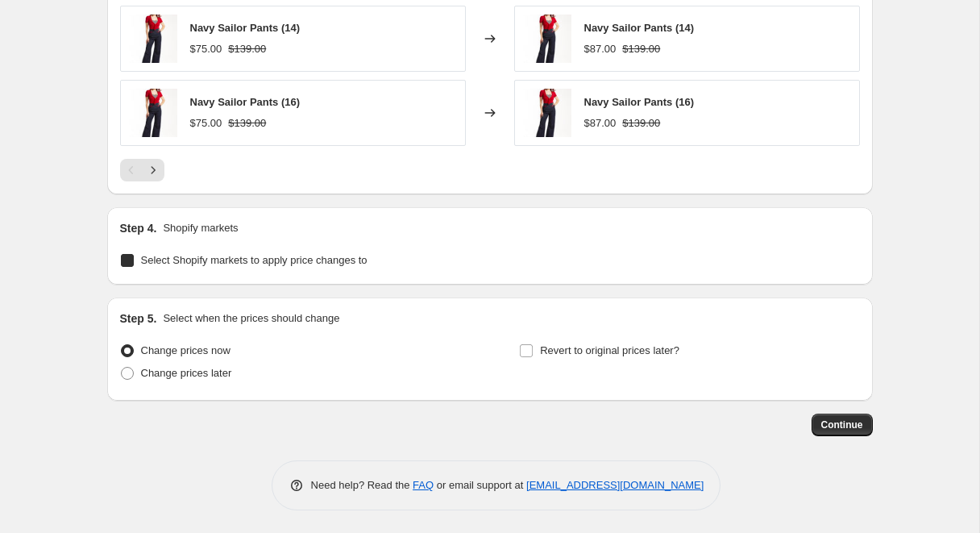  Describe the element at coordinates (362, 485) in the screenshot. I see `span: Need help? Read the` at that location.